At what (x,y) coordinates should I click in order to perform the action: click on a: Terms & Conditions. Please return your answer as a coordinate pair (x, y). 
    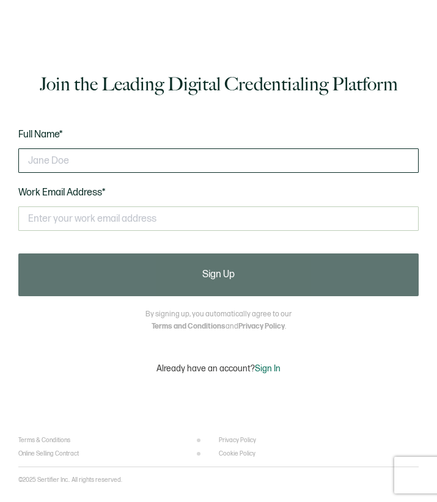
    Looking at the image, I should click on (44, 440).